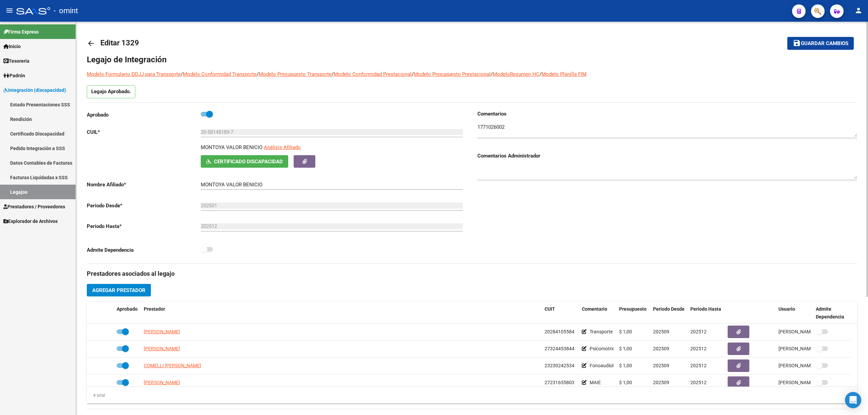 The height and width of the screenshot is (415, 868). What do you see at coordinates (9, 11) in the screenshot?
I see `mat-icon: menu` at bounding box center [9, 11].